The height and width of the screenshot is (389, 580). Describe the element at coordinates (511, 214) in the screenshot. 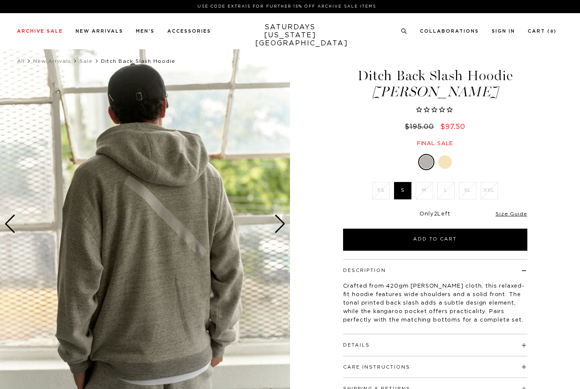

I see `a: Size Guide` at that location.